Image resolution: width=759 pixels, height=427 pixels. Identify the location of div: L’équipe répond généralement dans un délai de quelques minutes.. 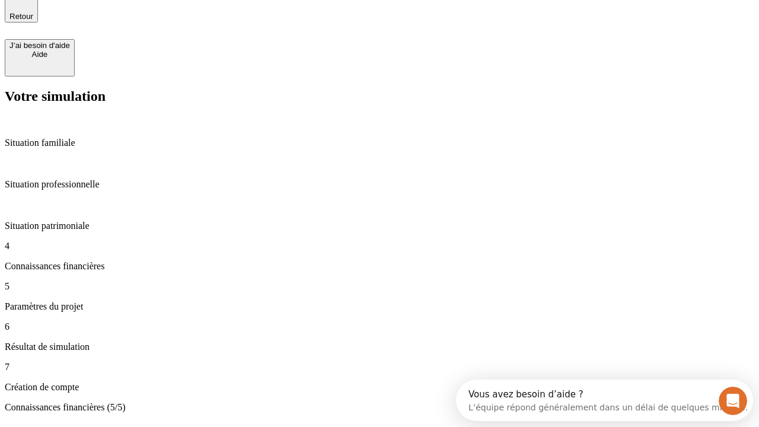
(152, 25).